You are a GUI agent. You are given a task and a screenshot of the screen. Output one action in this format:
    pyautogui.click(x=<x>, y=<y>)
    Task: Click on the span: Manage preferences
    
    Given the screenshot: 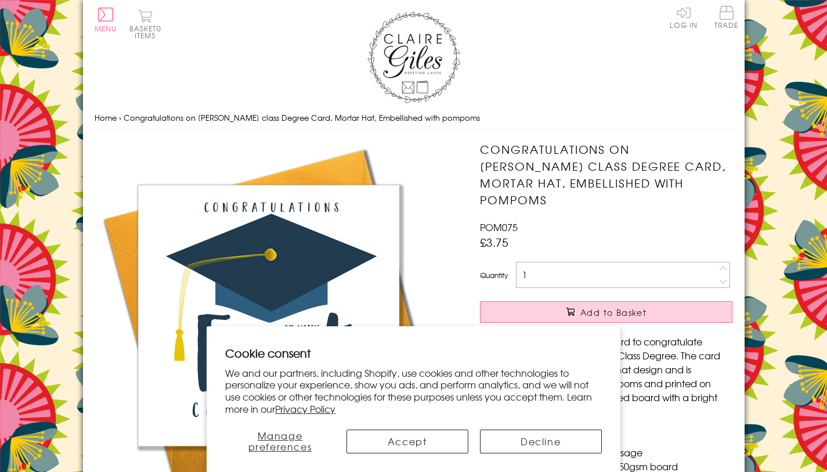 What is the action you would take?
    pyautogui.click(x=280, y=440)
    